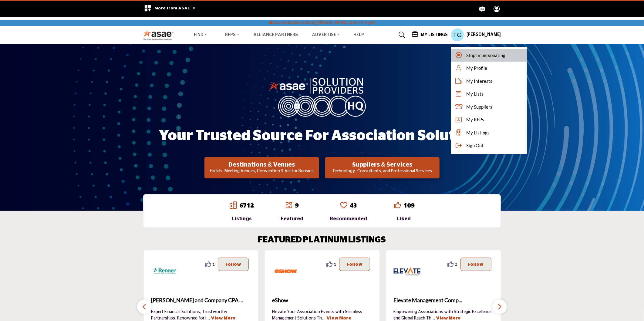 Image resolution: width=644 pixels, height=321 pixels. I want to click on button: Suppliers & Services Technology, Consultants, and Professional Services, so click(382, 168).